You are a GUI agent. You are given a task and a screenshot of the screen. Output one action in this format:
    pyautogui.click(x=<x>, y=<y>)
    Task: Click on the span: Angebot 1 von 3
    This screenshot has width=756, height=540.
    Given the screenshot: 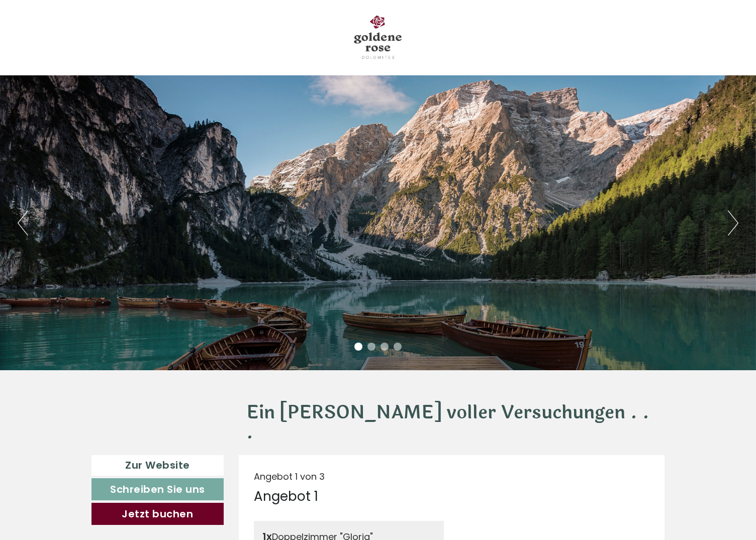 What is the action you would take?
    pyautogui.click(x=289, y=477)
    